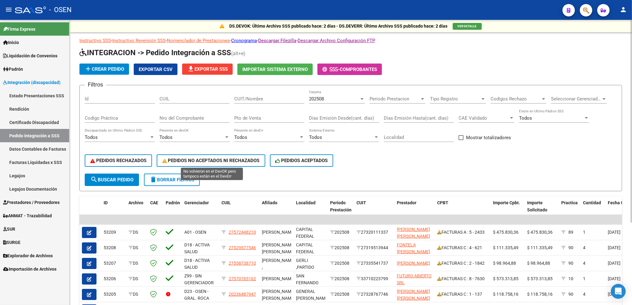 The height and width of the screenshot is (305, 632). What do you see at coordinates (155, 53) in the screenshot?
I see `span: INTEGRACION -> Pedido Integración a SSS` at bounding box center [155, 53].